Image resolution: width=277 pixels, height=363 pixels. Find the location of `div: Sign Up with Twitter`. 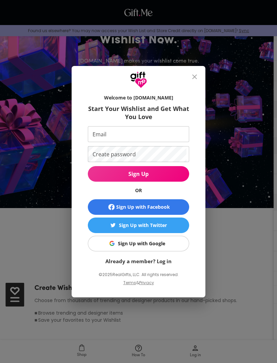

div: Sign Up with Twitter is located at coordinates (143, 225).